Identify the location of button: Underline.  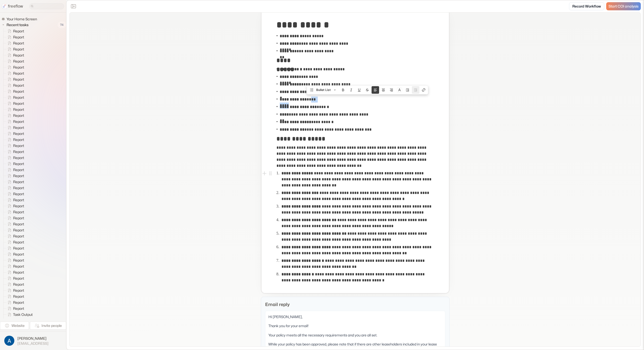
(359, 90).